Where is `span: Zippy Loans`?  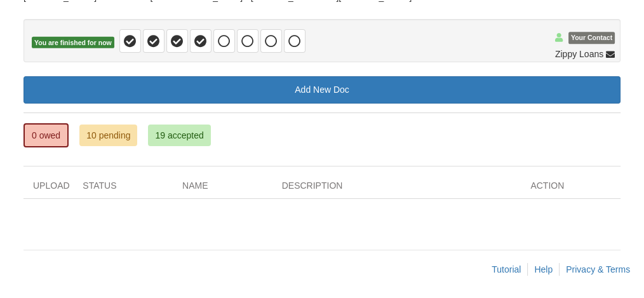
span: Zippy Loans is located at coordinates (579, 54).